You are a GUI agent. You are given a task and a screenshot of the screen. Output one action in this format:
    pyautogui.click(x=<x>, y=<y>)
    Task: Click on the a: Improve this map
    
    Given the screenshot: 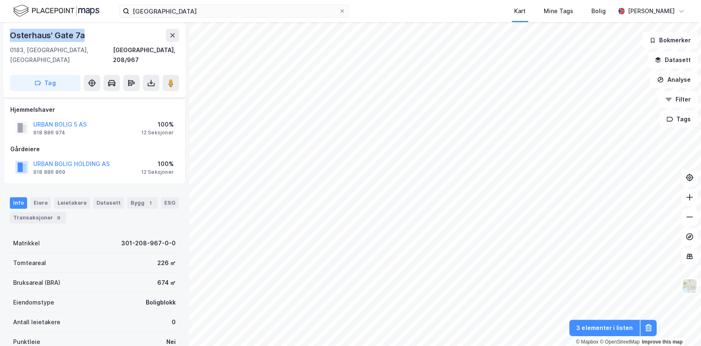 What is the action you would take?
    pyautogui.click(x=662, y=342)
    